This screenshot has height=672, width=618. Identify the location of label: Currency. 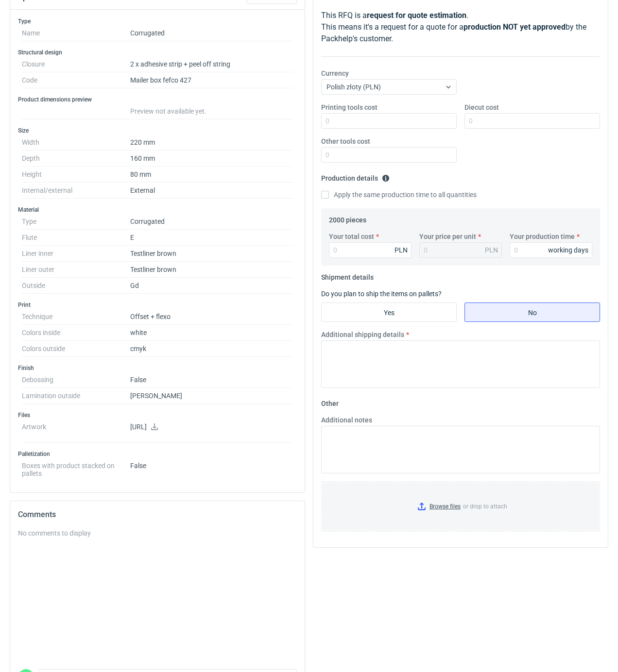
(334, 73).